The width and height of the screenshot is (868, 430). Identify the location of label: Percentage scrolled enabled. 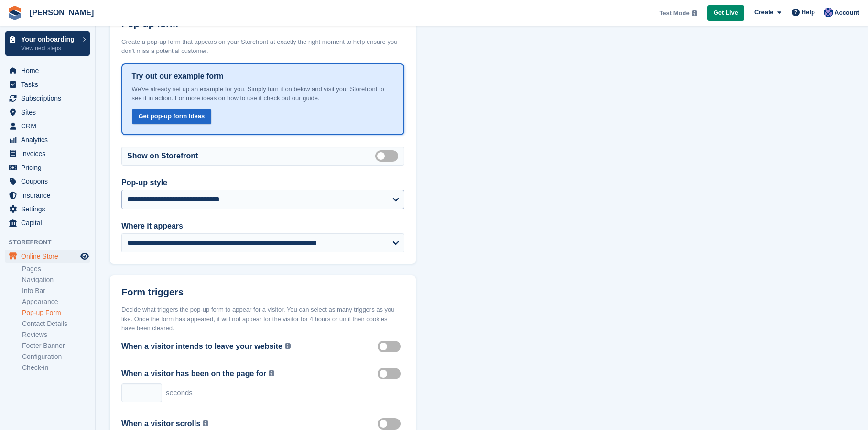
(391, 424).